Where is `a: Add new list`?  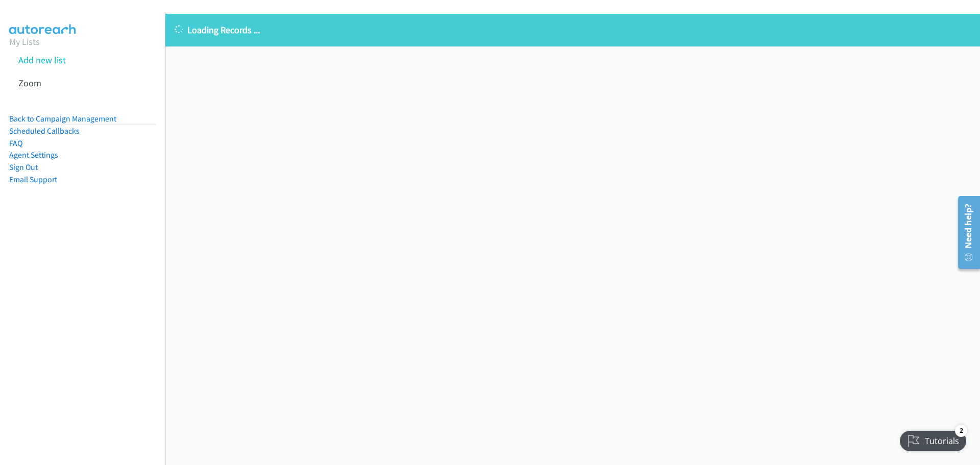
a: Add new list is located at coordinates (42, 59).